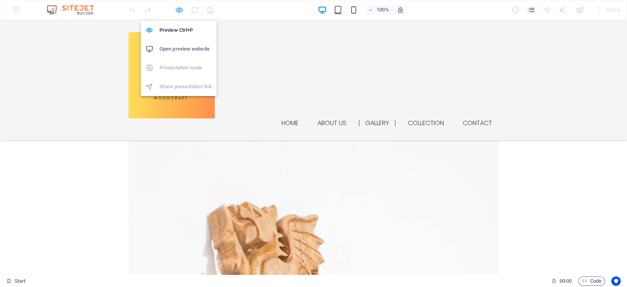 The height and width of the screenshot is (287, 627). I want to click on a: Click to cancel selection. Double-click to open Pages, so click(16, 281).